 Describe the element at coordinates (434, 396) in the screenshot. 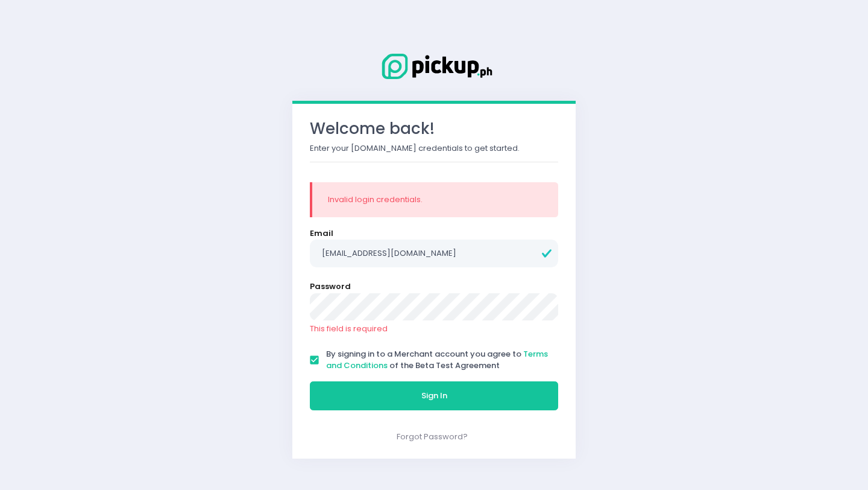

I see `button: Sign In` at that location.